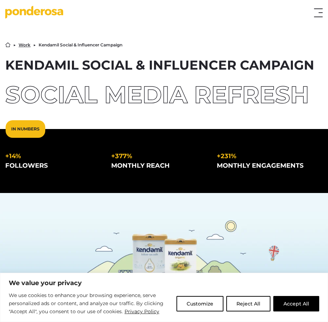  What do you see at coordinates (53, 156) in the screenshot?
I see `div: +14%` at bounding box center [53, 156].